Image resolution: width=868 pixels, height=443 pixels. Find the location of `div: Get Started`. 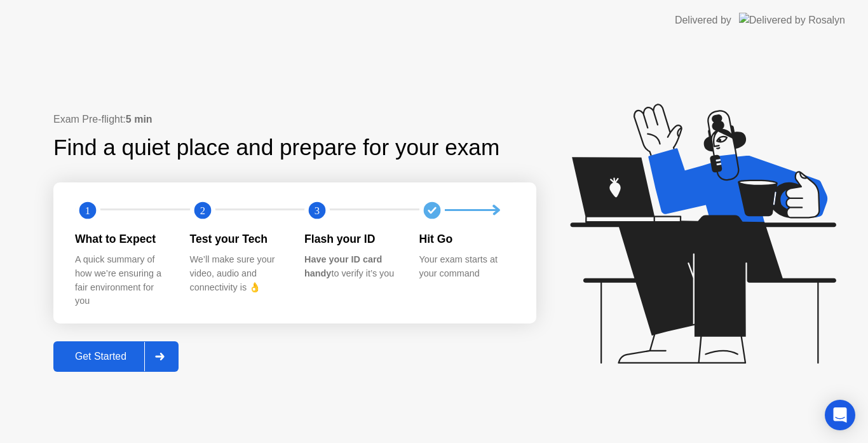

div: Get Started is located at coordinates (100, 357).